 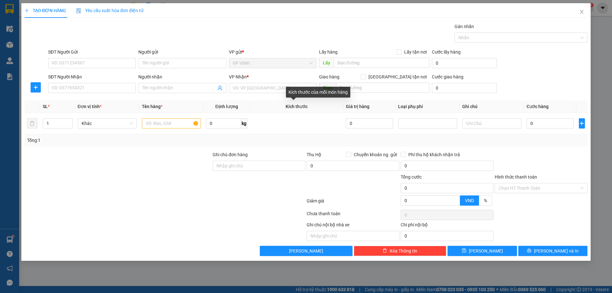 I want to click on input: Ghi Chú, so click(x=491, y=123).